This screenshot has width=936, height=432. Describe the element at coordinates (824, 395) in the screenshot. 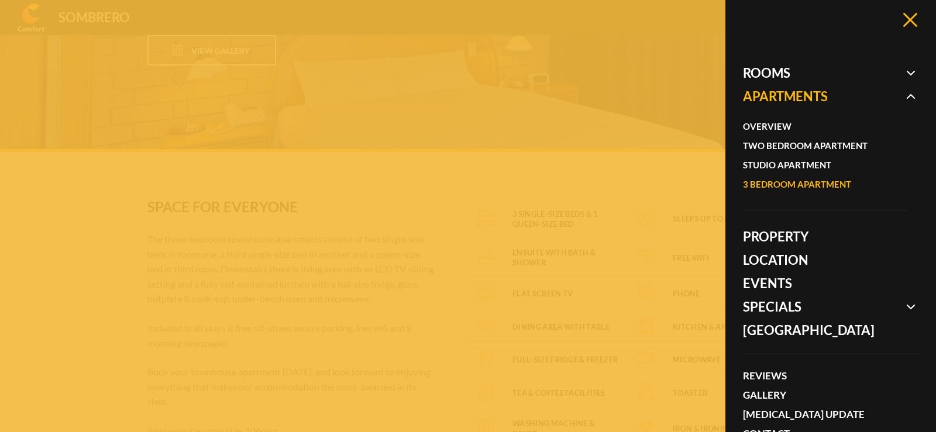

I see `a: Gallery` at that location.